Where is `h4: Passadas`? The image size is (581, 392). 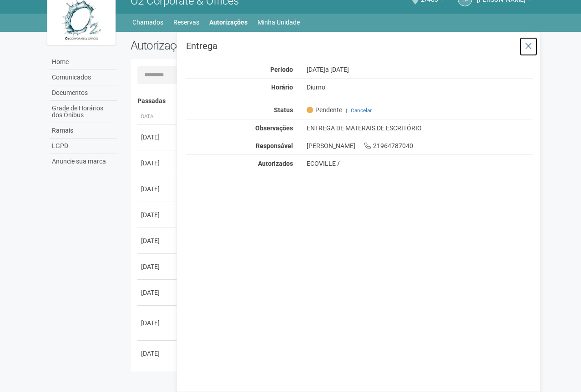 h4: Passadas is located at coordinates (332, 101).